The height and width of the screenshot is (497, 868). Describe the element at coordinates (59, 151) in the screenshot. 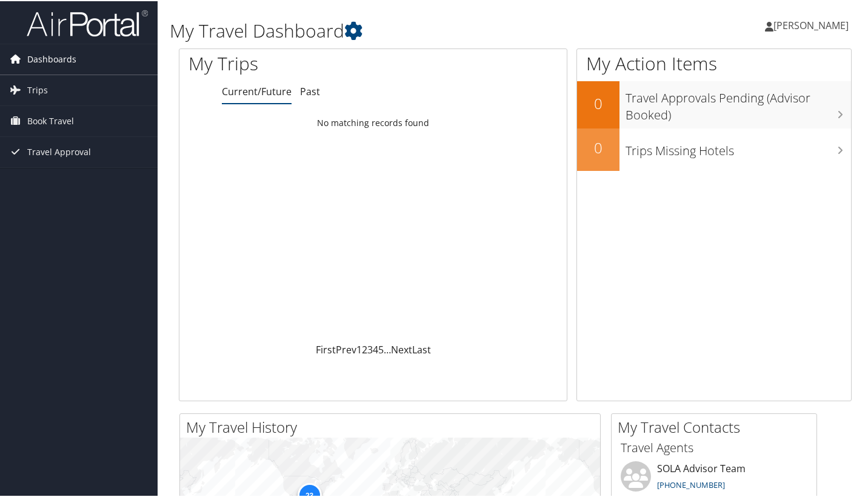

I see `span: Travel Approval` at that location.